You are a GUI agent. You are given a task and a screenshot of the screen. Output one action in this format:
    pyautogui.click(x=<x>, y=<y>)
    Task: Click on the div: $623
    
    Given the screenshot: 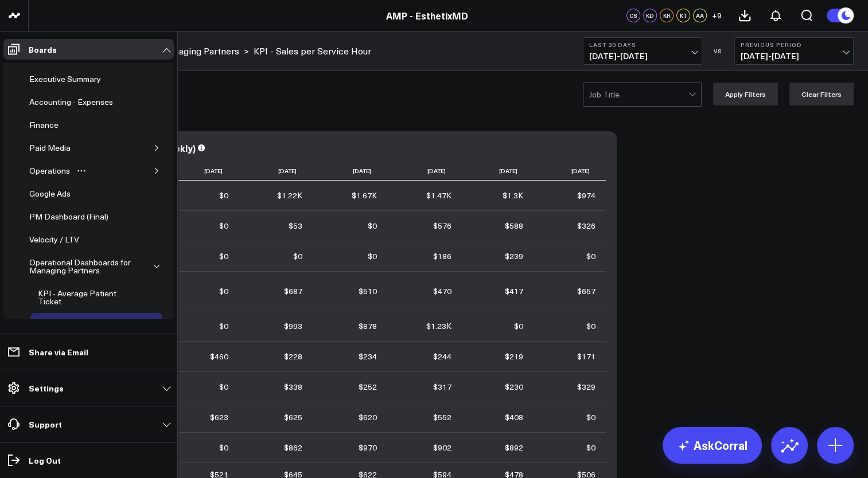 What is the action you would take?
    pyautogui.click(x=219, y=417)
    